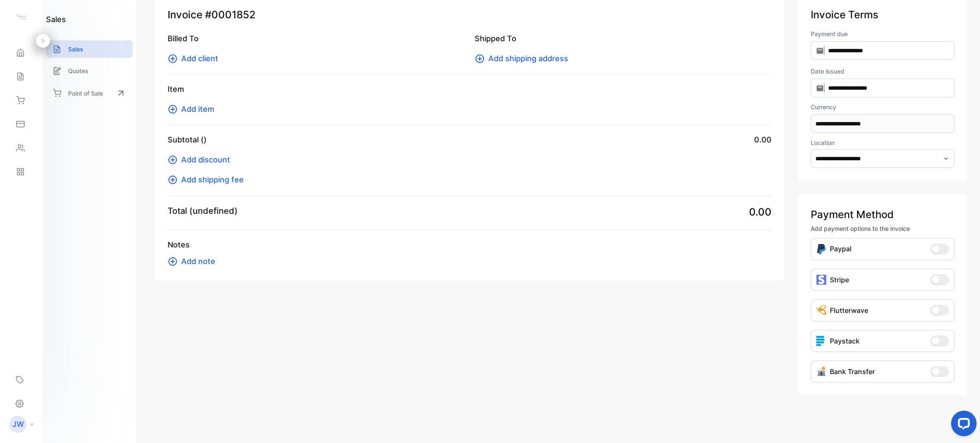  Describe the element at coordinates (89, 49) in the screenshot. I see `a: Sales` at that location.